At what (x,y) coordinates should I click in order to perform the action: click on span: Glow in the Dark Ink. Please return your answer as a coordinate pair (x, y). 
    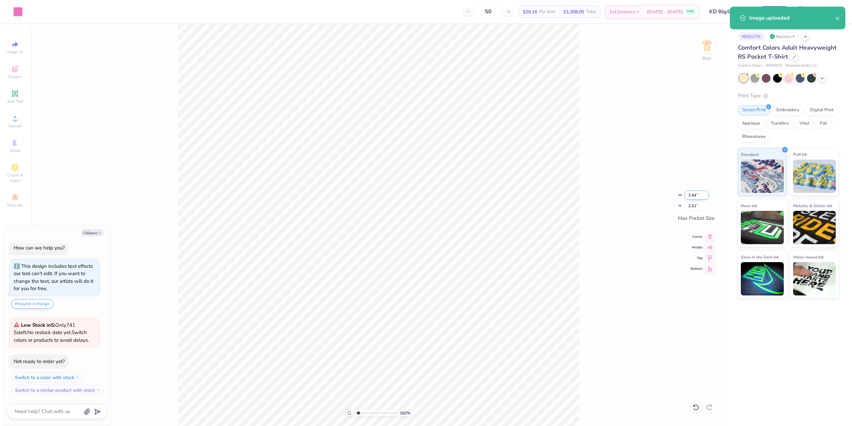
    Looking at the image, I should click on (760, 257).